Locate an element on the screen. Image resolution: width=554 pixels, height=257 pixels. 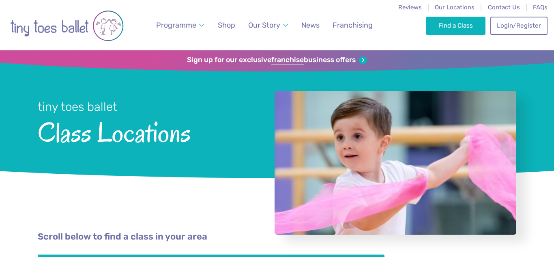
a: News is located at coordinates (310, 25).